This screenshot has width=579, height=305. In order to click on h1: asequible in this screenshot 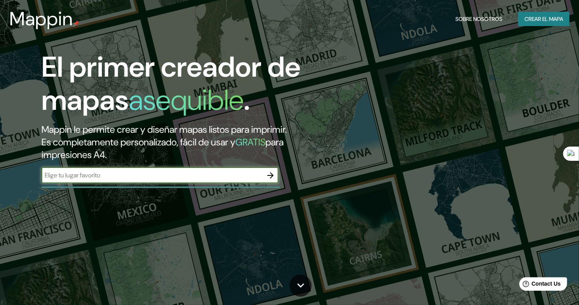, I will do `click(186, 100)`.